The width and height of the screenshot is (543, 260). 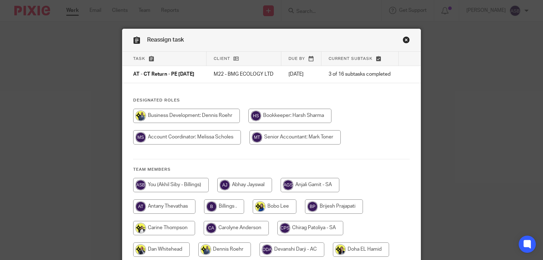 I want to click on td: 3 of 16 subtasks completed, so click(x=360, y=74).